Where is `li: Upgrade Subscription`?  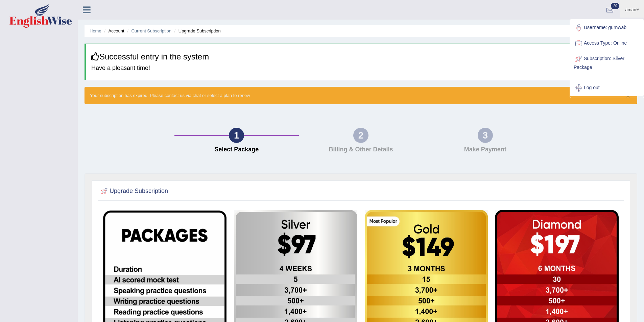
li: Upgrade Subscription is located at coordinates (197, 31).